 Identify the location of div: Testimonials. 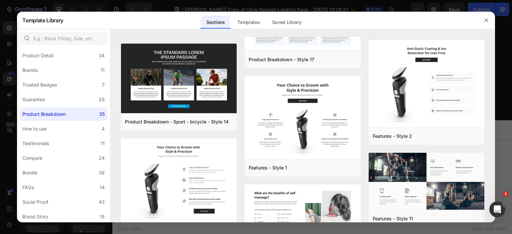
(36, 144).